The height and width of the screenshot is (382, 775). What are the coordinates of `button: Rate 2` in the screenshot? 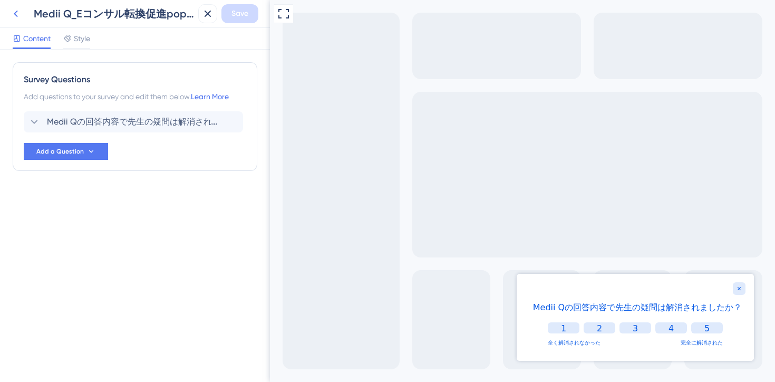 It's located at (83, 54).